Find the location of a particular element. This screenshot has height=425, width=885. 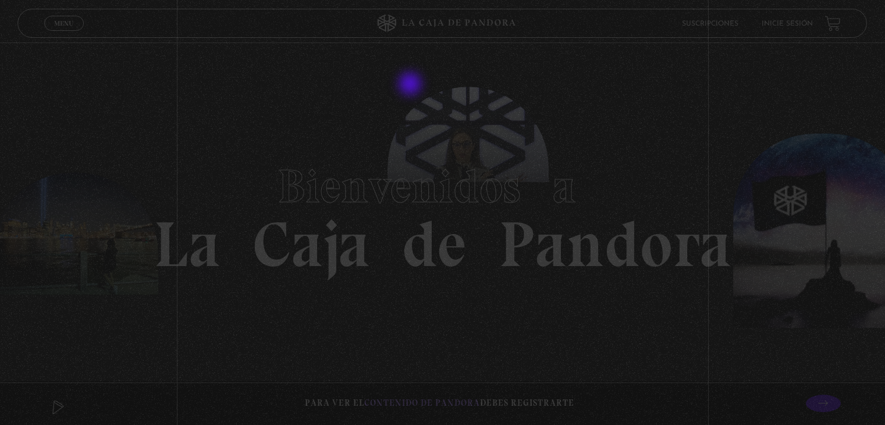

span: Bienvenidos a is located at coordinates (443, 186).